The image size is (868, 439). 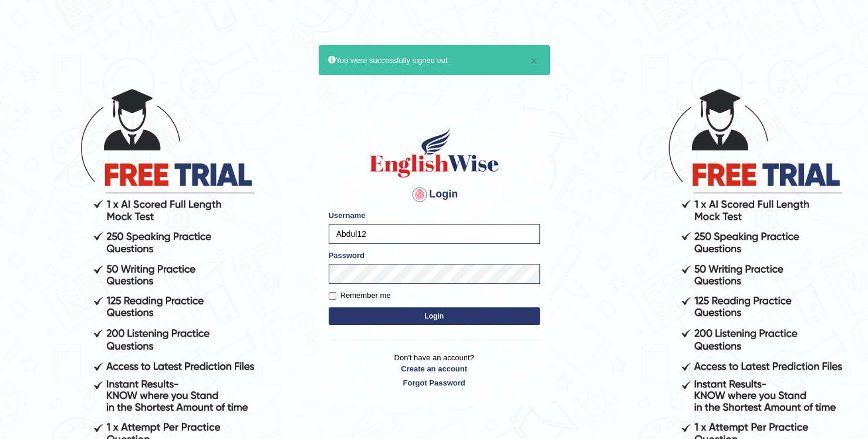 What do you see at coordinates (434, 60) in the screenshot?
I see `div: You were successfully signed out` at bounding box center [434, 60].